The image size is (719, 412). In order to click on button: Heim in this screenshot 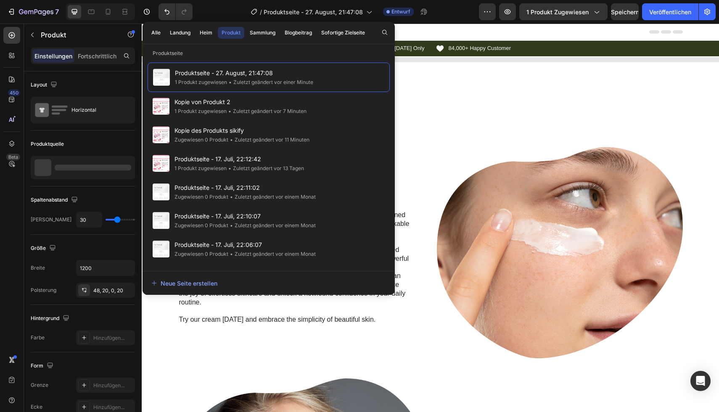, I will do `click(206, 33)`.